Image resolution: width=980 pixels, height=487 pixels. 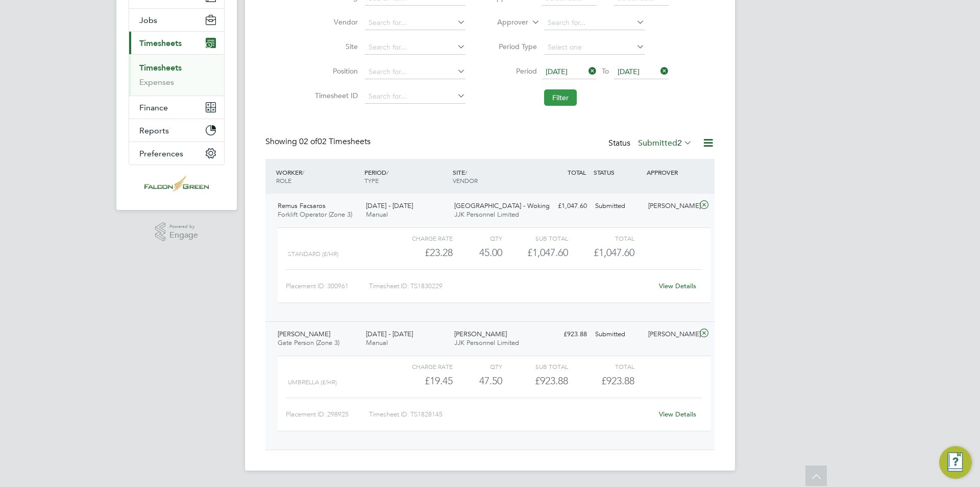 What do you see at coordinates (177, 107) in the screenshot?
I see `button: Finance` at bounding box center [177, 107].